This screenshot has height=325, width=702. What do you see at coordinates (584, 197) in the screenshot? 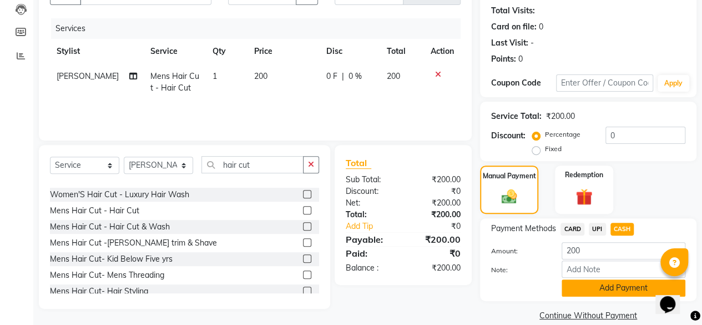
I see `img: _gift.svg` at bounding box center [584, 197].